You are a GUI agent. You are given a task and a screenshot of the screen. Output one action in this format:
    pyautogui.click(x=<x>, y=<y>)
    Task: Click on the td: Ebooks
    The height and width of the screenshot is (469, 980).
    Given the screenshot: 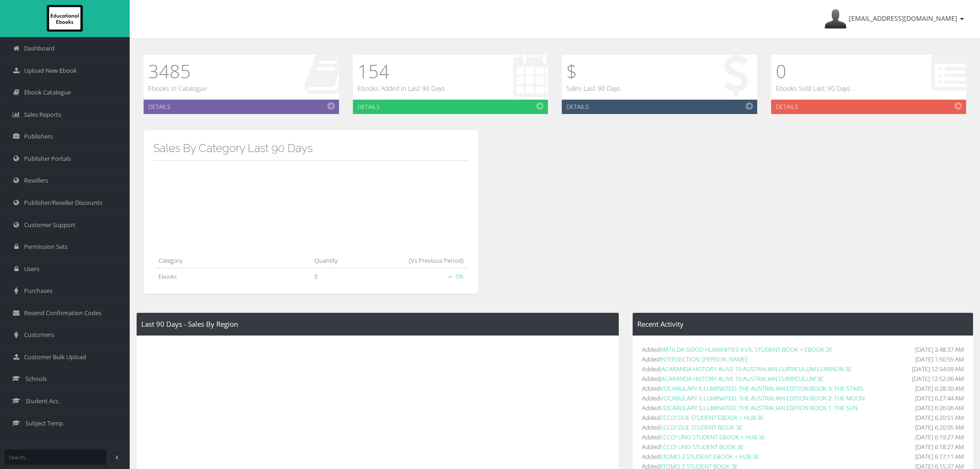 What is the action you would take?
    pyautogui.click(x=232, y=277)
    